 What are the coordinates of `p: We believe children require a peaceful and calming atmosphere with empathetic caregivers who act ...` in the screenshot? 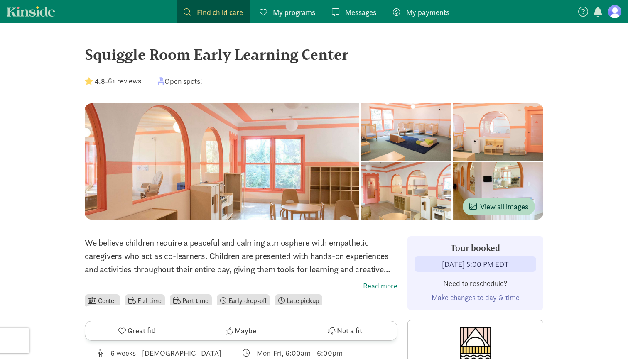 It's located at (241, 256).